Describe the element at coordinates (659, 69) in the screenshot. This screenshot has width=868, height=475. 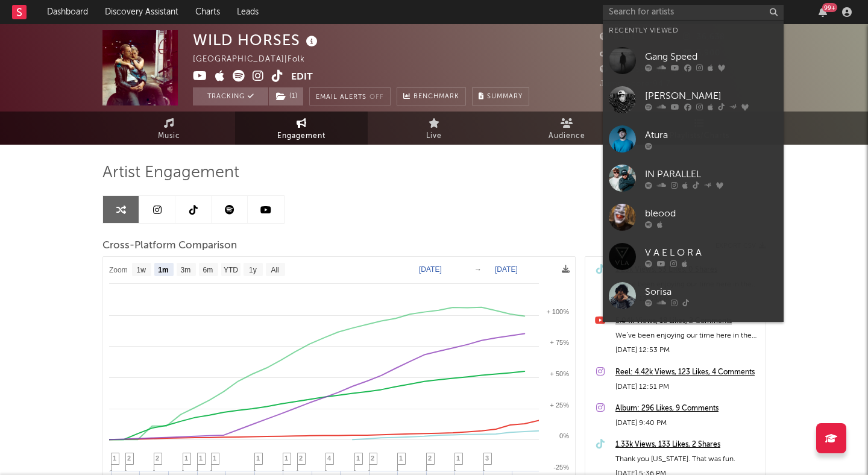
I see `span: 120,355 Monthly Listeners` at that location.